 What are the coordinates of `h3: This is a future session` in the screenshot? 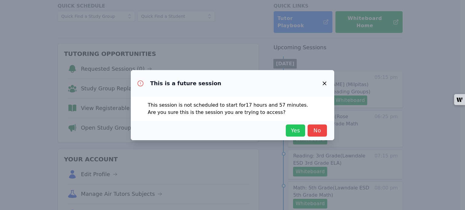 It's located at (186, 84).